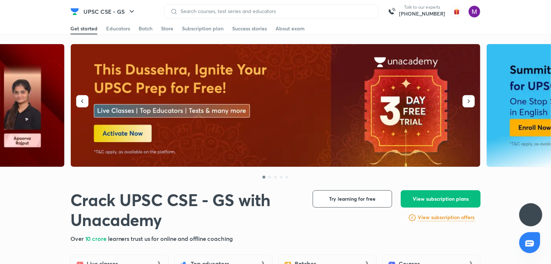  What do you see at coordinates (353, 199) in the screenshot?
I see `span: Try learning for free` at bounding box center [353, 199].